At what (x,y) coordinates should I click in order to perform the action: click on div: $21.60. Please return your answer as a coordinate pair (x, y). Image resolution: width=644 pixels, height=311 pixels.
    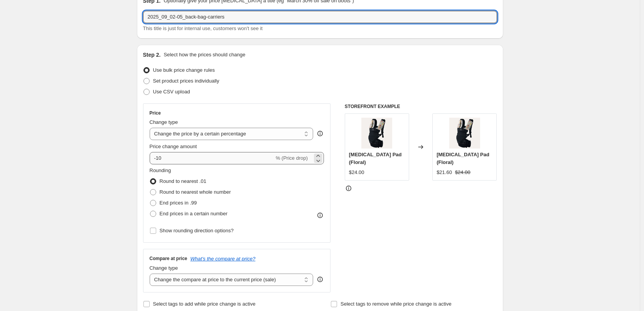
    Looking at the image, I should click on (444, 173).